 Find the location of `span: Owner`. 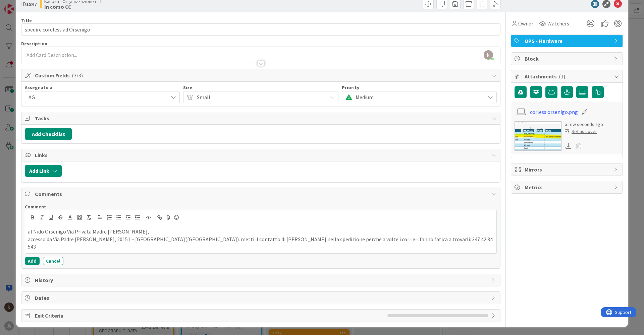

span: Owner is located at coordinates (525, 24).